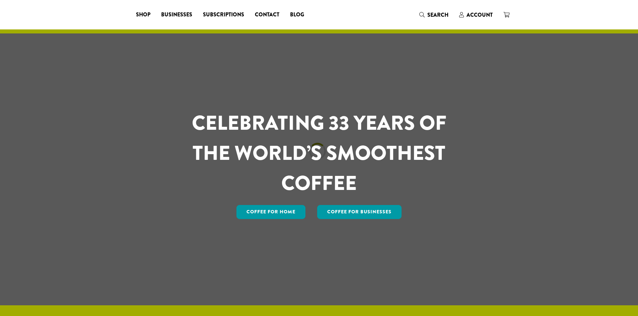 Image resolution: width=638 pixels, height=316 pixels. What do you see at coordinates (319, 153) in the screenshot?
I see `h1: CELEBRATING 33 YEARS OF THE WORLD’S SMOOTHEST COFFEE` at bounding box center [319, 153].